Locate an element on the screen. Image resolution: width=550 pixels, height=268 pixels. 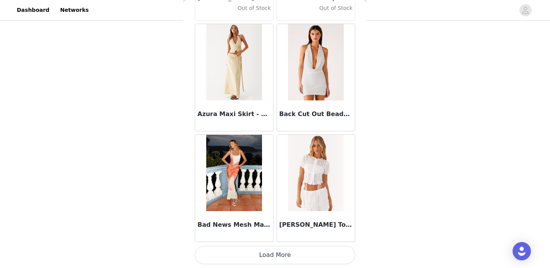
h3: Back Cut Out Beaded Sequins Mini Dress - Ivory is located at coordinates (316, 114).